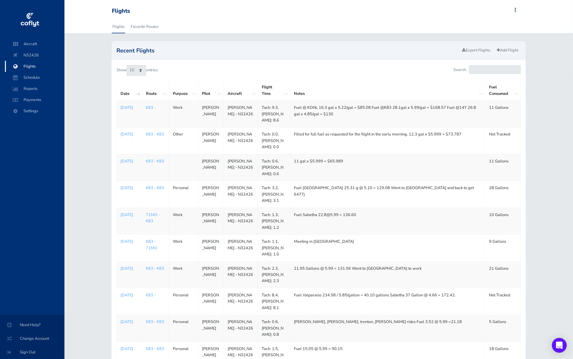 Image resolution: width=573 pixels, height=359 pixels. What do you see at coordinates (155, 90) in the screenshot?
I see `th: Route: activate to sort column ascending` at bounding box center [155, 90].